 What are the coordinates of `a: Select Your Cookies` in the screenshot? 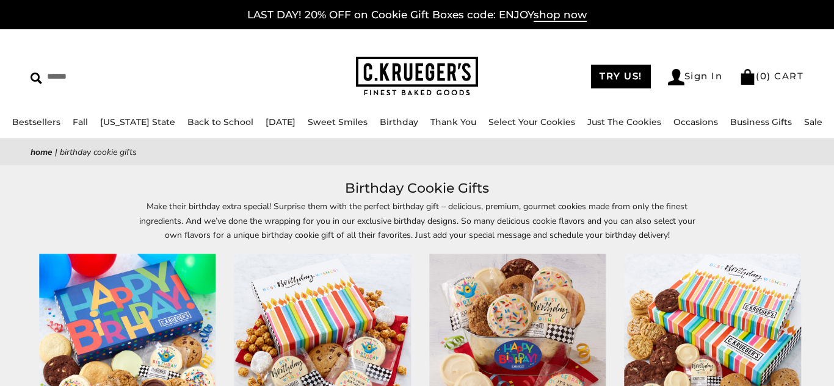 It's located at (531, 122).